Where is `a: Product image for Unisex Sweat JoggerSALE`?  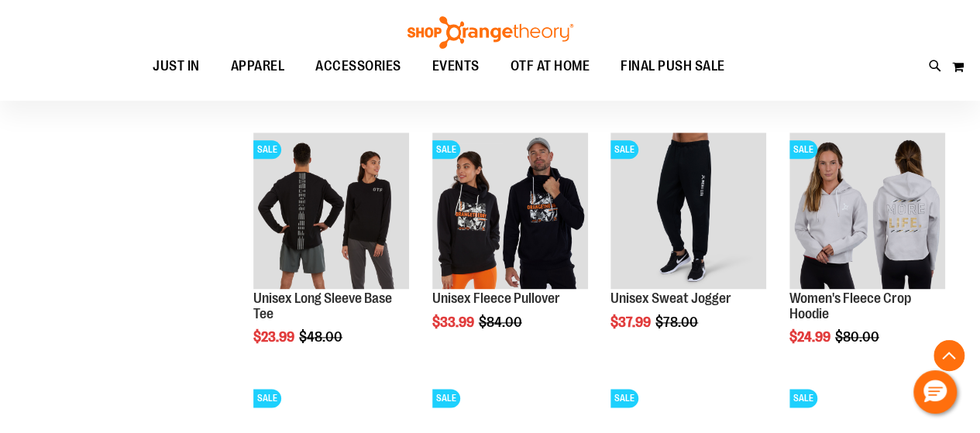
a: Product image for Unisex Sweat JoggerSALE is located at coordinates (688, 211).